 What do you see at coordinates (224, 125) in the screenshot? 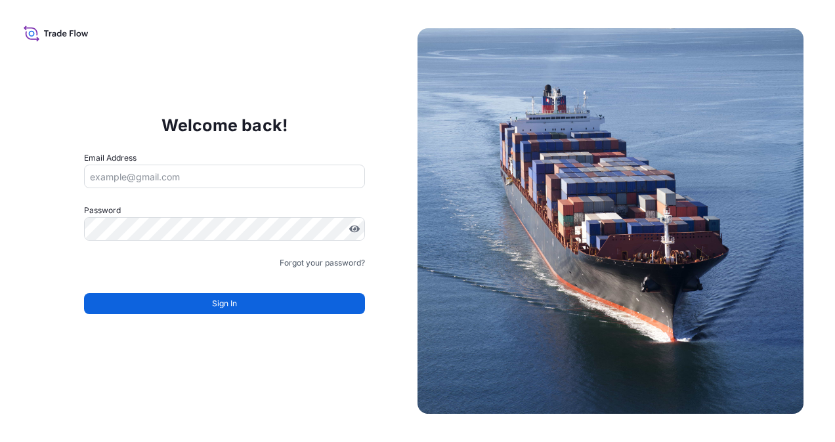
I see `p: Welcome back!` at bounding box center [224, 125].